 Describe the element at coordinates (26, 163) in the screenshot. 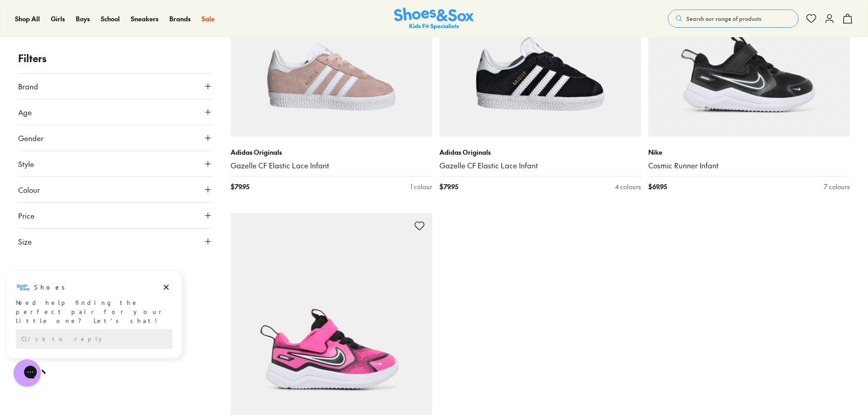

I see `span: Style` at that location.